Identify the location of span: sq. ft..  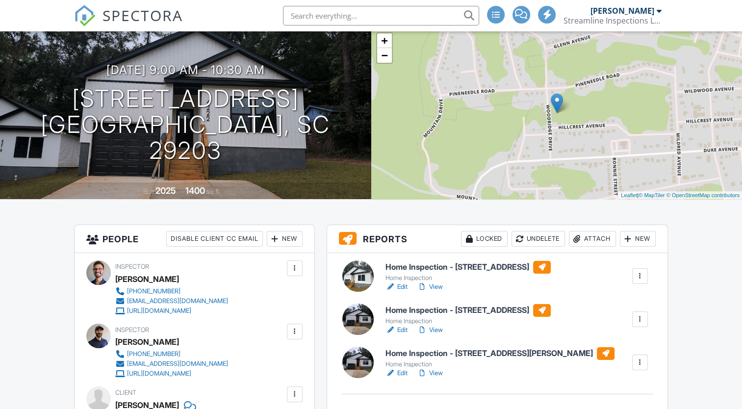
(213, 191).